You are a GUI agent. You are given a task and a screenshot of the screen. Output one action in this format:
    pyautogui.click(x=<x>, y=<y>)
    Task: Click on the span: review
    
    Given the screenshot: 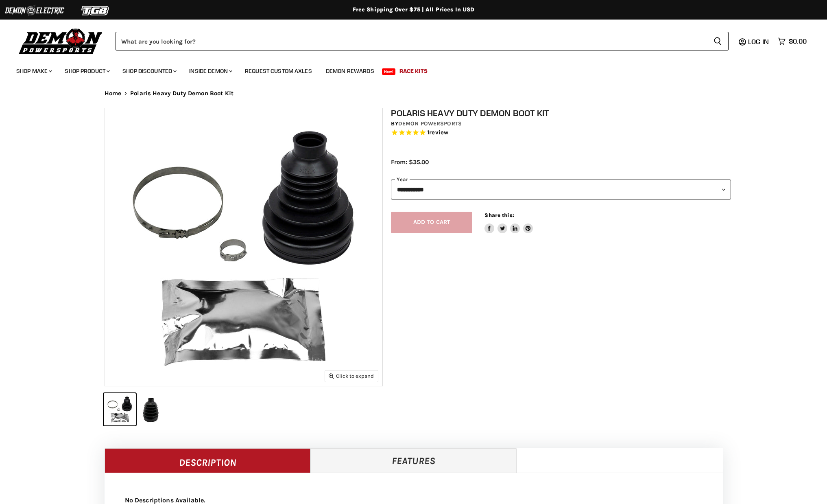 What is the action you would take?
    pyautogui.click(x=438, y=132)
    